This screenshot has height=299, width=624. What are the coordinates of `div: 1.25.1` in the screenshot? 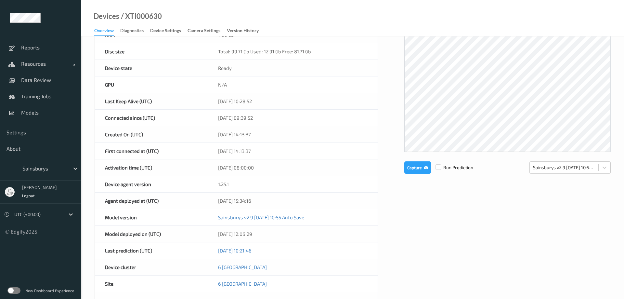 It's located at (293, 184).